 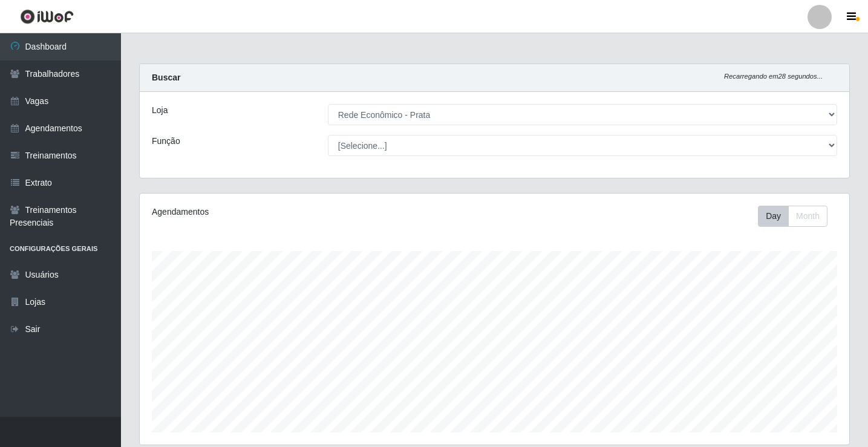 I want to click on img: CoreUI Logo, so click(x=46, y=16).